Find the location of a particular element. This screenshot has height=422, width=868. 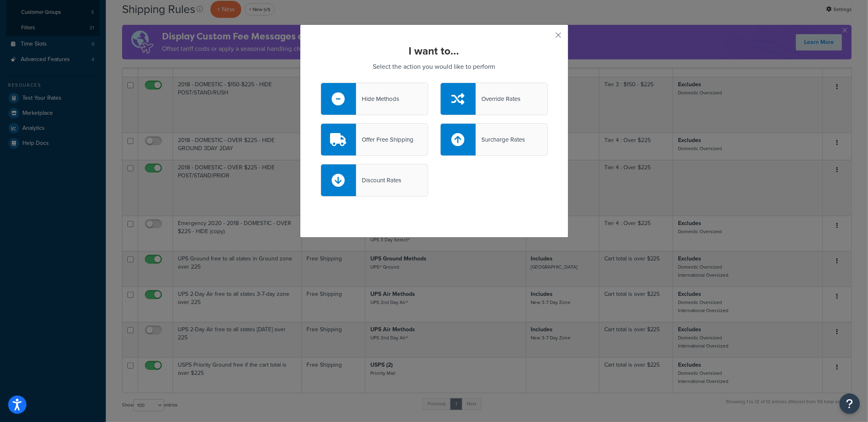

strong: I want to... is located at coordinates (435, 51).